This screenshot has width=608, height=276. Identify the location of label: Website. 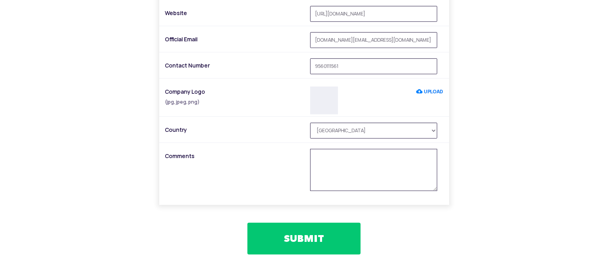
(235, 13).